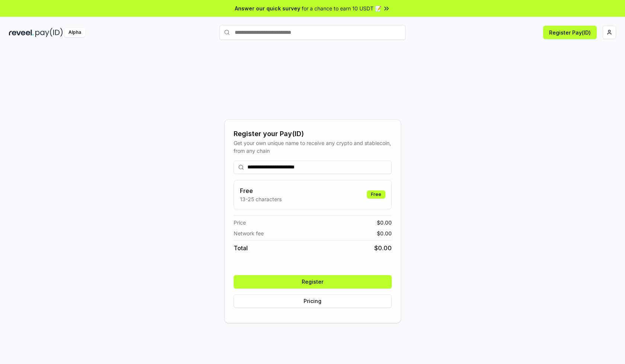 This screenshot has width=625, height=364. I want to click on div: Get your own unique name to receive any crypto and stablecoin, from any chain, so click(312, 147).